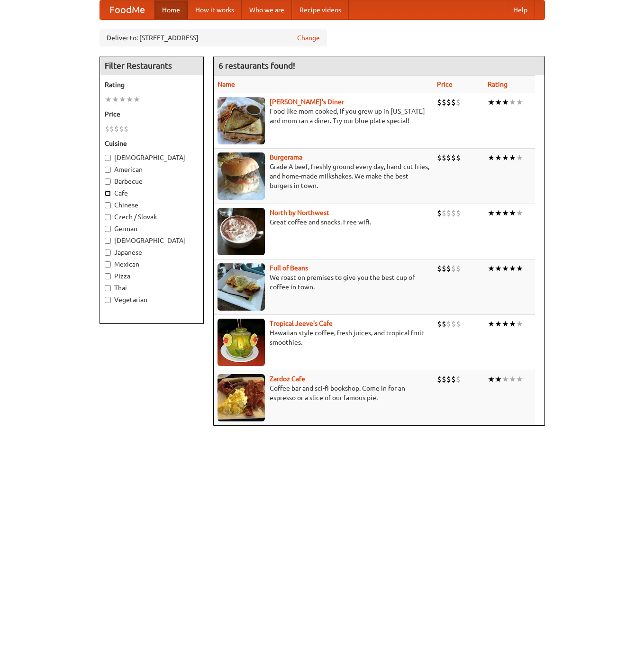  What do you see at coordinates (241, 343) in the screenshot?
I see `img: jeeves.jpg` at bounding box center [241, 343].